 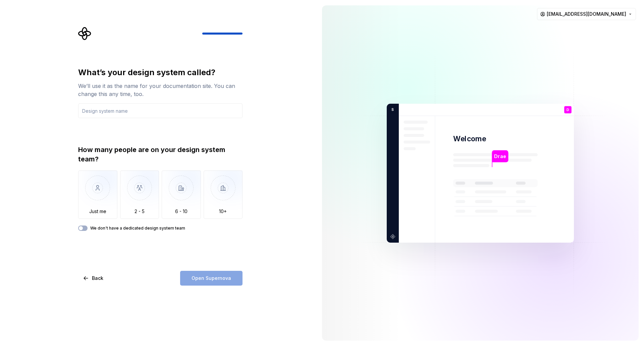 What do you see at coordinates (160, 111) in the screenshot?
I see `input: Design system name` at bounding box center [160, 111].